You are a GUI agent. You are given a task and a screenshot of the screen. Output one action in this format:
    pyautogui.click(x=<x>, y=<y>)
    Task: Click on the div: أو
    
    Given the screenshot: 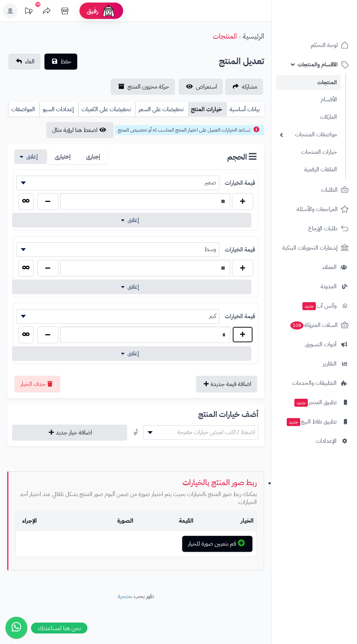 What is the action you would take?
    pyautogui.click(x=135, y=432)
    